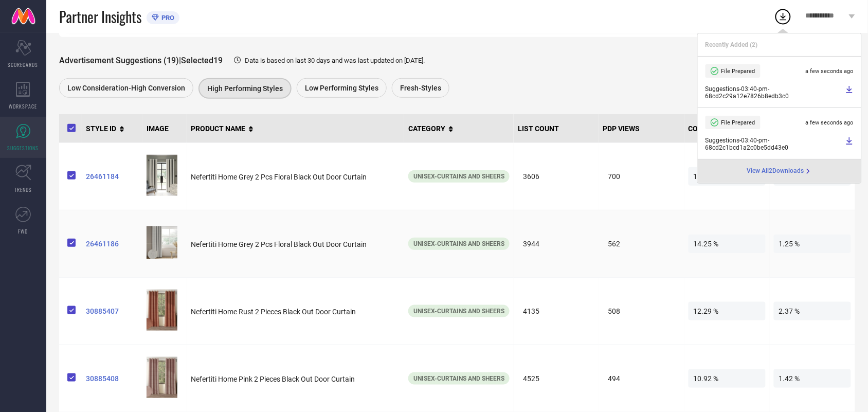  What do you see at coordinates (557, 244) in the screenshot?
I see `span: 3944` at bounding box center [557, 244].